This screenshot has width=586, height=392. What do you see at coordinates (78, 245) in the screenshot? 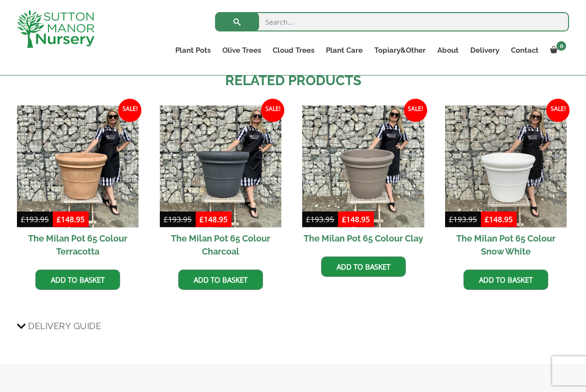
I see `h2: The Milan Pot 65 Colour Terracotta` at bounding box center [78, 245].